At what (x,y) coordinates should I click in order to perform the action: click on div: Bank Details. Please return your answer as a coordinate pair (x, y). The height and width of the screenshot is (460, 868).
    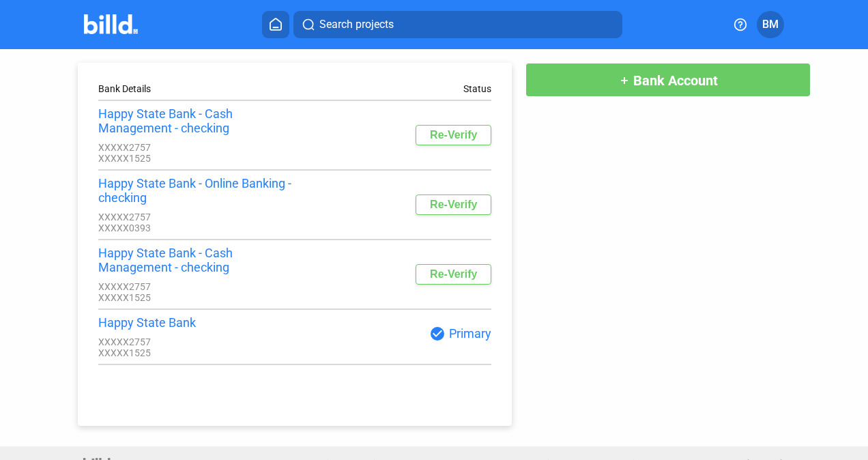
    Looking at the image, I should click on (196, 88).